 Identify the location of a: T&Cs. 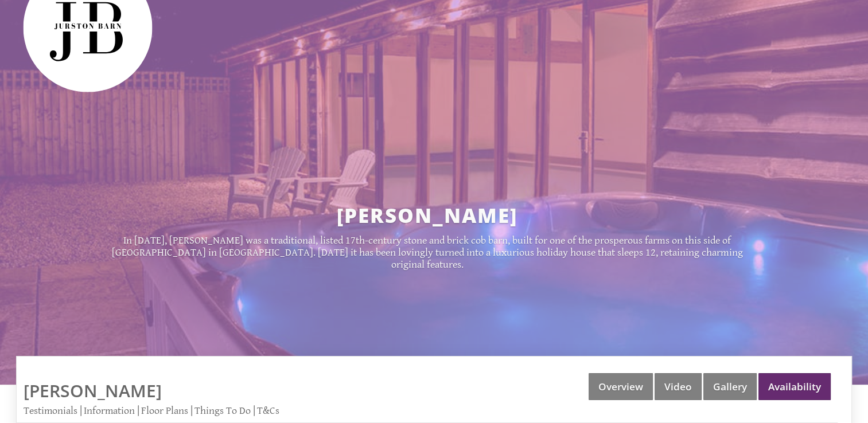
(268, 410).